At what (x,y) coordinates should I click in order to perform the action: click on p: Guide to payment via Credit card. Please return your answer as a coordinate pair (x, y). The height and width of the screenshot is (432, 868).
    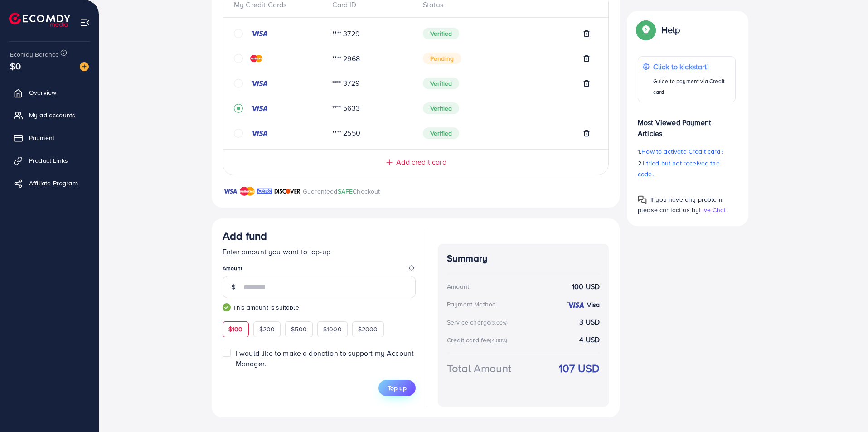
    Looking at the image, I should click on (692, 87).